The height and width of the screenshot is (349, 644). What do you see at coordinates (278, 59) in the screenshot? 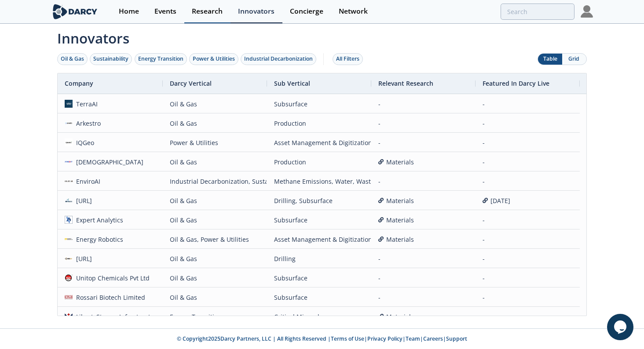
I see `button: Industrial Decarbonization` at bounding box center [278, 59].